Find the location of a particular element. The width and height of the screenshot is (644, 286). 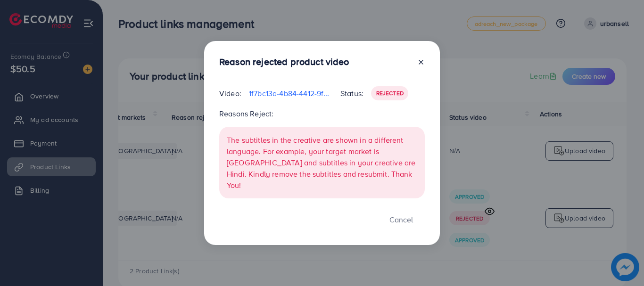

h3: Reason rejected product video is located at coordinates (284, 62).